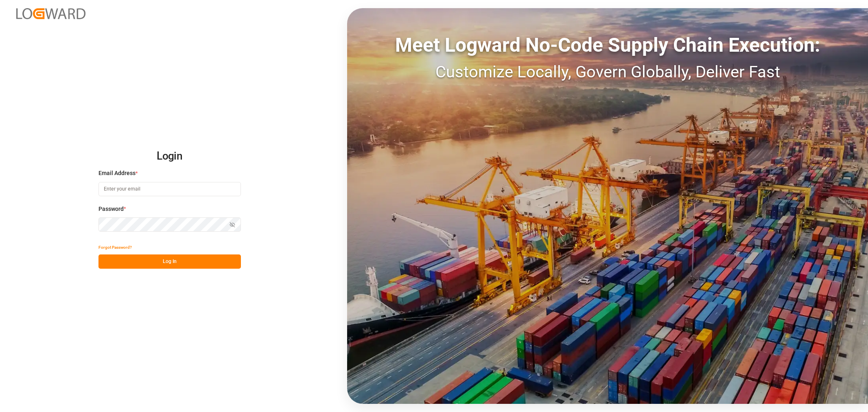 The image size is (868, 412). Describe the element at coordinates (169, 262) in the screenshot. I see `button: Log In` at that location.